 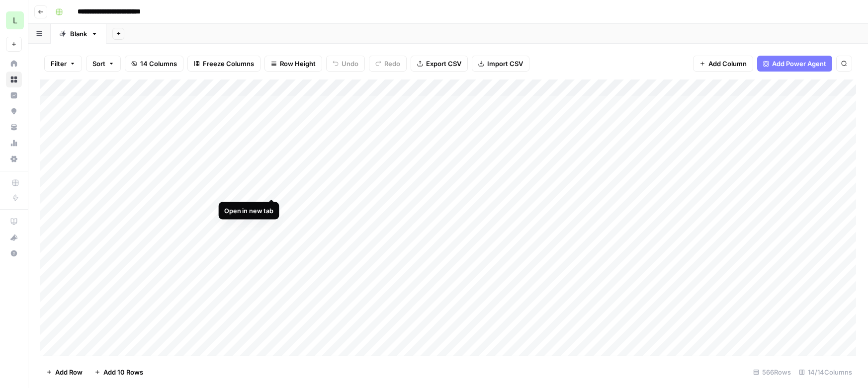 What do you see at coordinates (224, 64) in the screenshot?
I see `button: Freeze Columns` at bounding box center [224, 64].